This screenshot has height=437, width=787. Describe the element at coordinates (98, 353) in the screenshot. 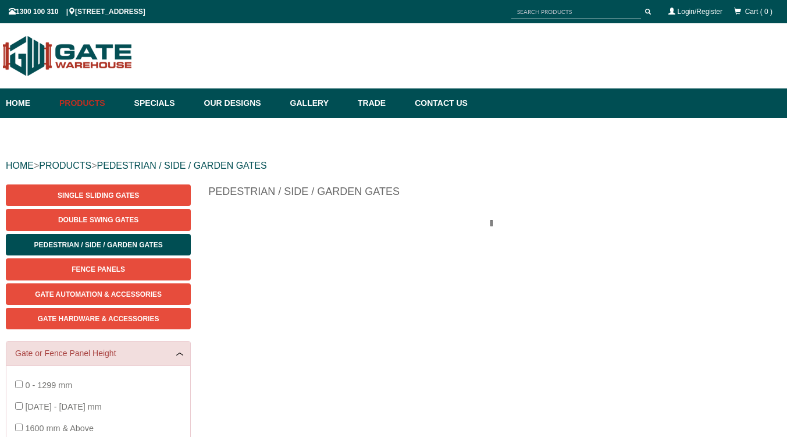

I see `a: Gate or Fence Panel Height` at that location.